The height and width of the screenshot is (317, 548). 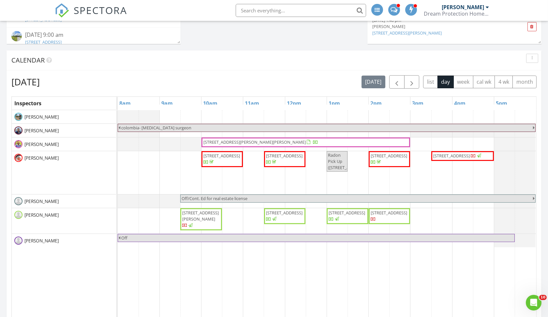 I want to click on button: 4 wk, so click(x=503, y=82).